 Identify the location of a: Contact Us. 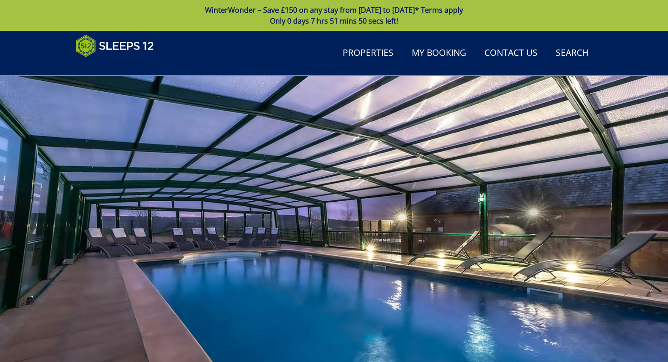
(511, 53).